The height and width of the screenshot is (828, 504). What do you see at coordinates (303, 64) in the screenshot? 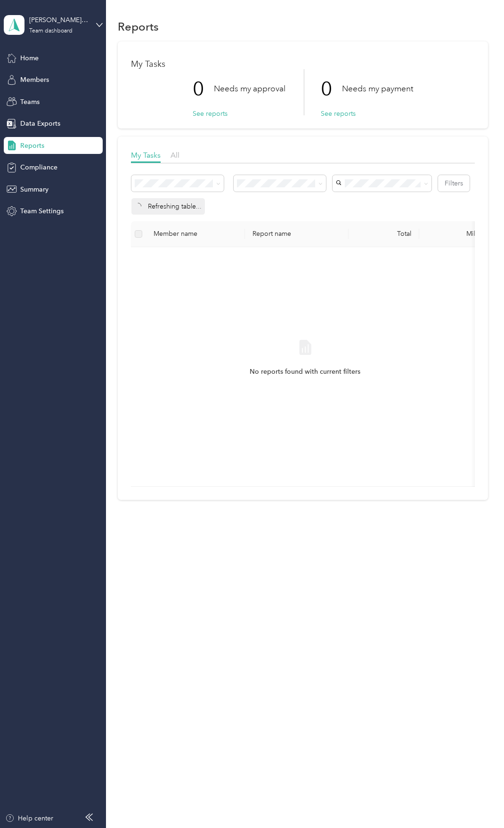
I see `h1: My Tasks` at bounding box center [303, 64].